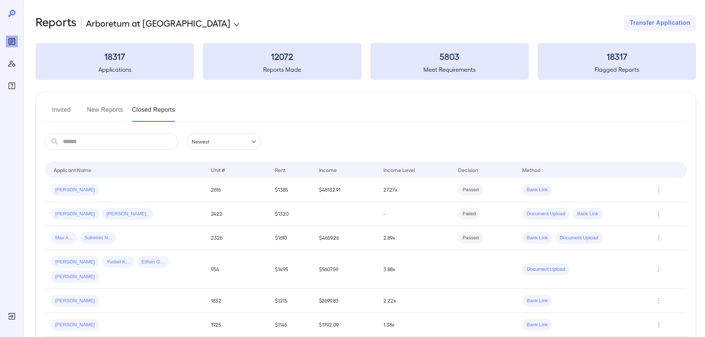  What do you see at coordinates (237, 214) in the screenshot?
I see `td: 2422` at bounding box center [237, 214].